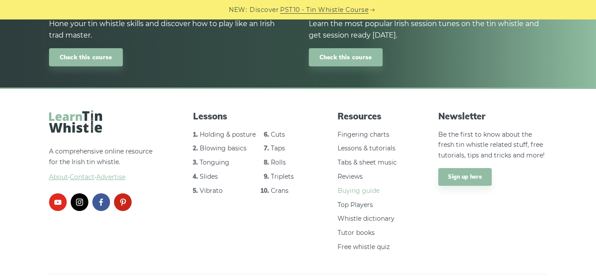  I want to click on div: Hone your tin whistle skills and discover how to play like an Irish trad master., so click(168, 30).